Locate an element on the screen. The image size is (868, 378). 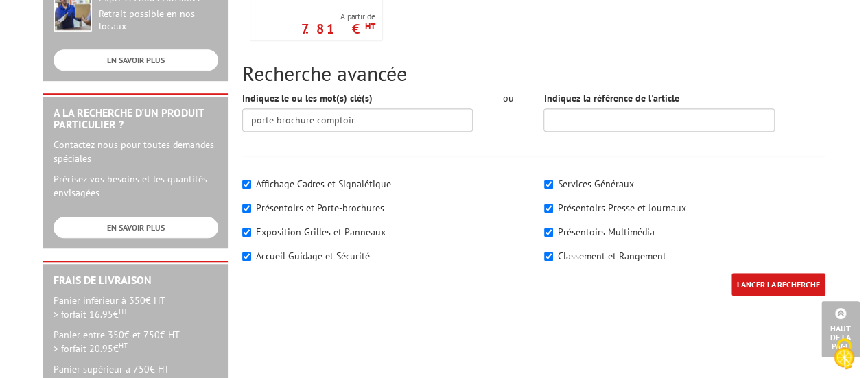
label: Présentoirs et Porte-brochures is located at coordinates (320, 208).